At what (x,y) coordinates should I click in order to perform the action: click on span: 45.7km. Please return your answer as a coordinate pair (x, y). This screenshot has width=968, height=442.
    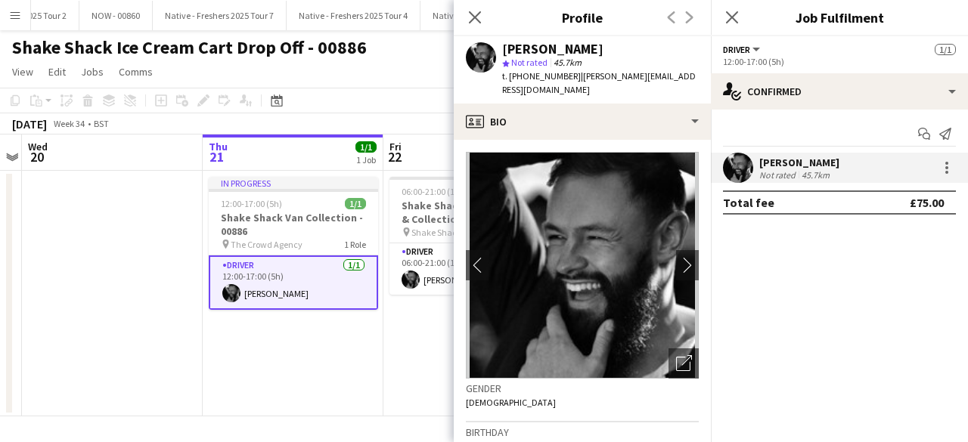
    Looking at the image, I should click on (567, 62).